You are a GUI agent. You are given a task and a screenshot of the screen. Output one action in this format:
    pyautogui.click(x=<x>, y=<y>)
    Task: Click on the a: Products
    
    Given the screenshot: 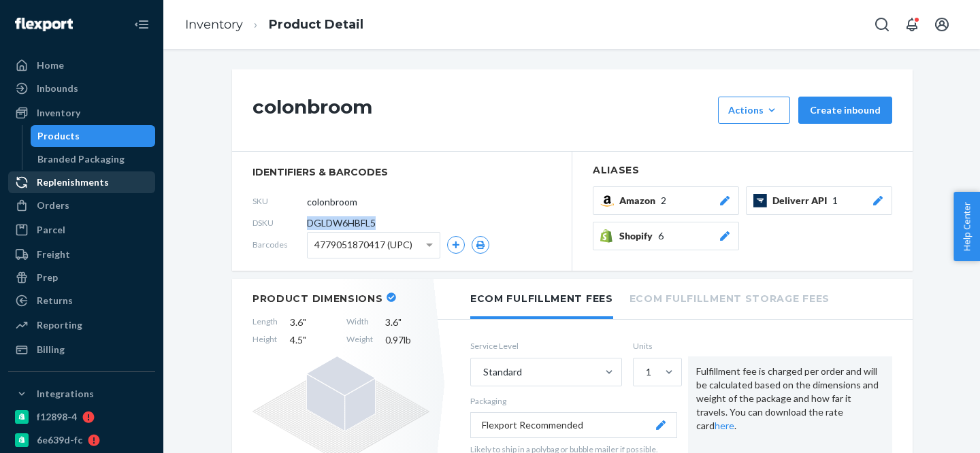 What is the action you would take?
    pyautogui.click(x=93, y=136)
    